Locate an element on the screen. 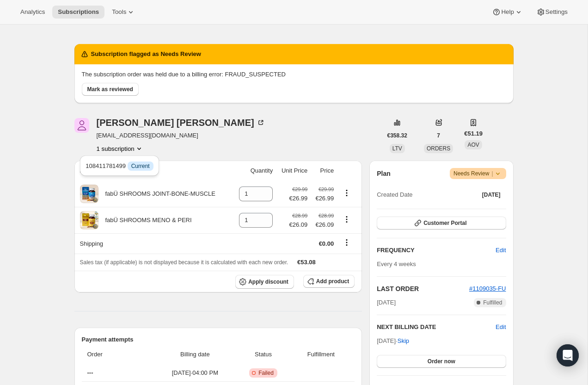 Image resolution: width=588 pixels, height=385 pixels. th: Price is located at coordinates (323, 171).